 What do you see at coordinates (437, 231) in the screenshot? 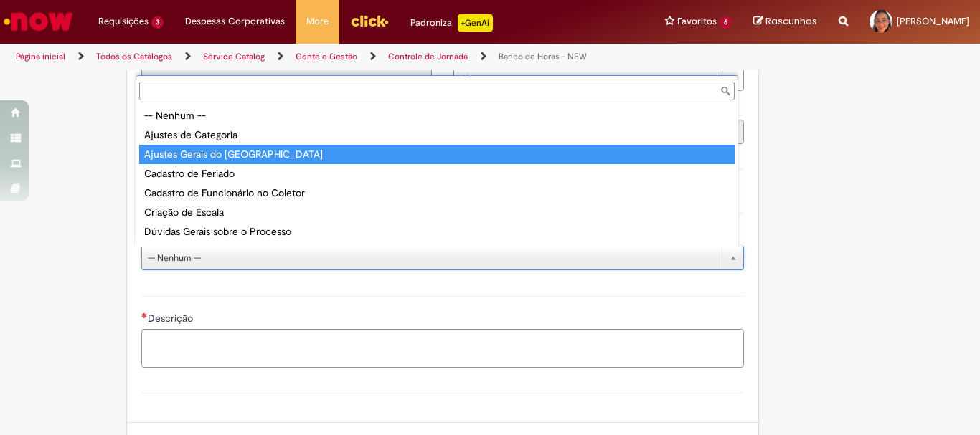
I see `div: Dúvidas Gerais sobre o Processo` at bounding box center [437, 231].